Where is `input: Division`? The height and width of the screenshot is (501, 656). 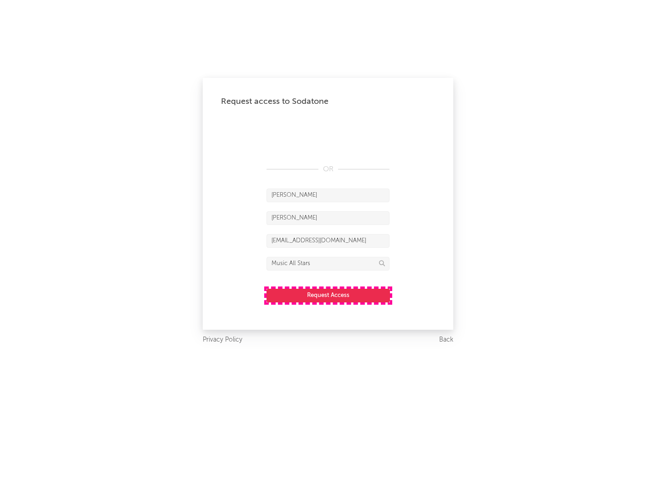 input: Division is located at coordinates (328, 264).